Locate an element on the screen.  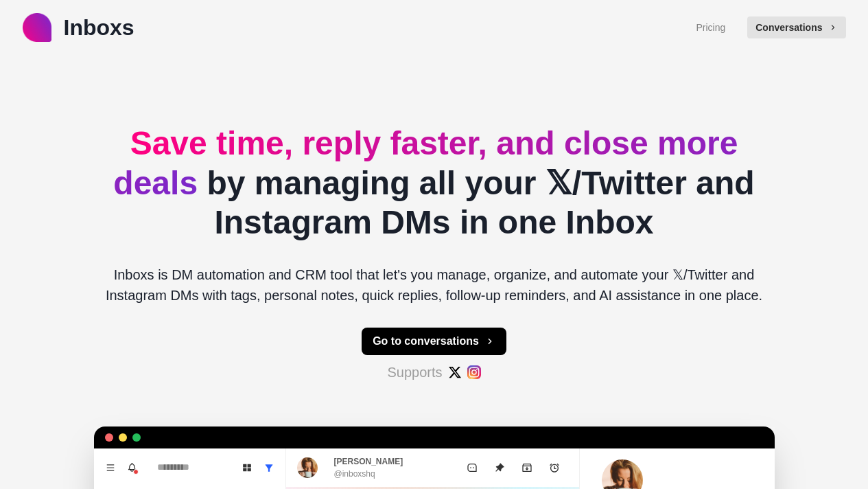
img: logo is located at coordinates (37, 27).